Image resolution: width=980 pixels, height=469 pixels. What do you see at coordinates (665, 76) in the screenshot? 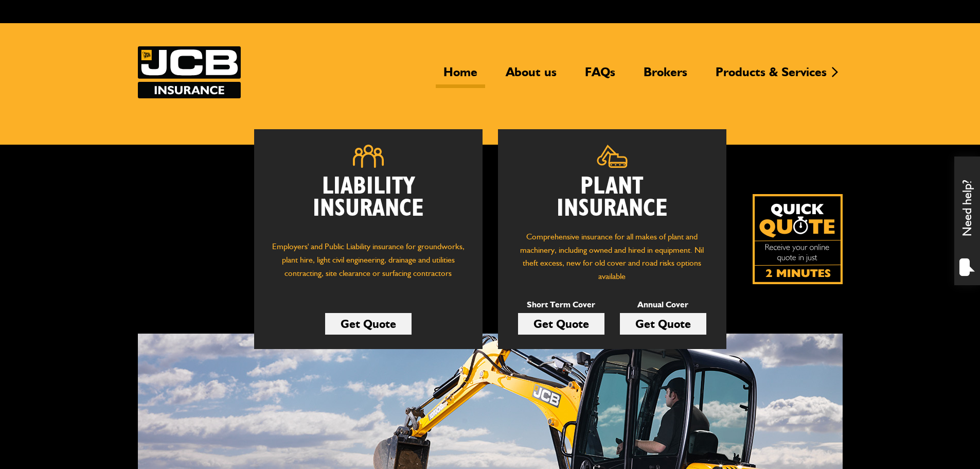
I see `a: Brokers` at bounding box center [665, 76].